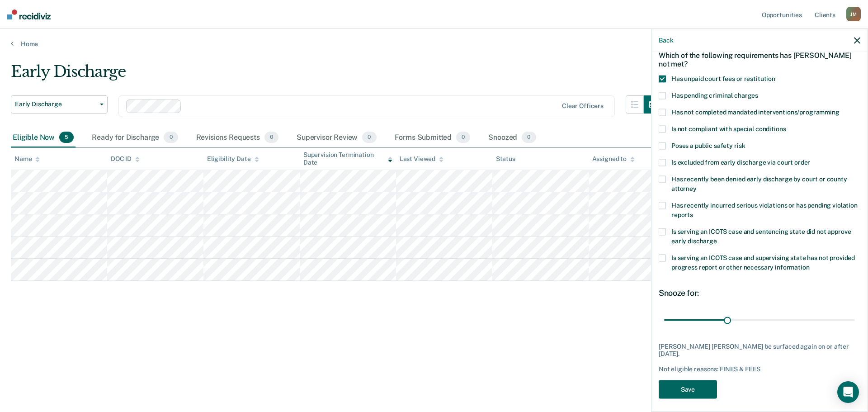  Describe the element at coordinates (337, 138) in the screenshot. I see `div: Supervisor Review` at that location.